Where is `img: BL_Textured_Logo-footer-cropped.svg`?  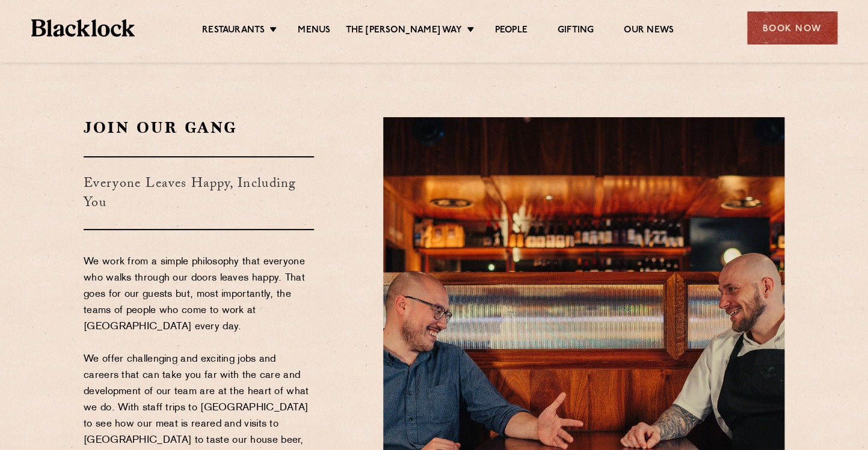
img: BL_Textured_Logo-footer-cropped.svg is located at coordinates (83, 28).